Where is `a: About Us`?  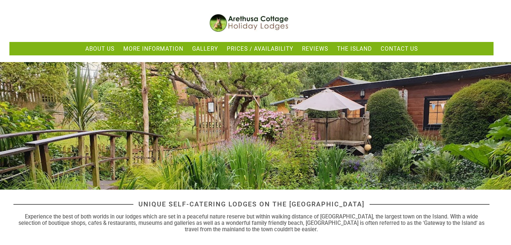 a: About Us is located at coordinates (100, 49).